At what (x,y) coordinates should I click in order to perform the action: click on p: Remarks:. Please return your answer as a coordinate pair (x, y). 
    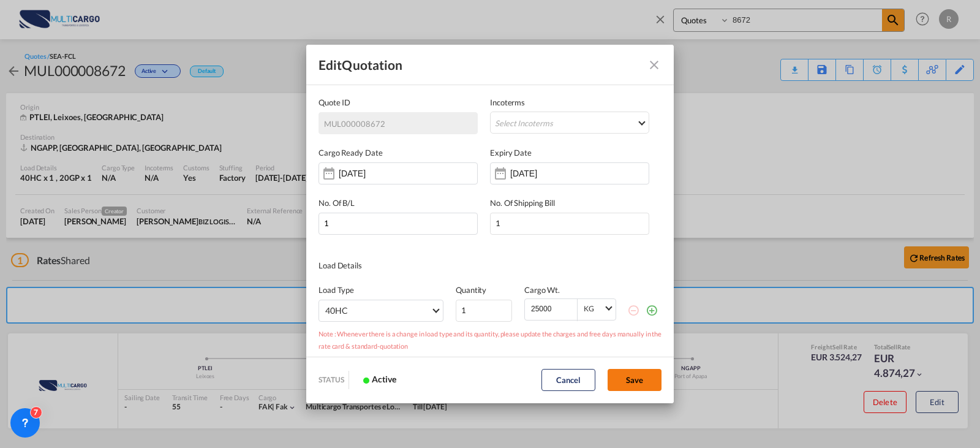
    Looking at the image, I should click on (171, 72).